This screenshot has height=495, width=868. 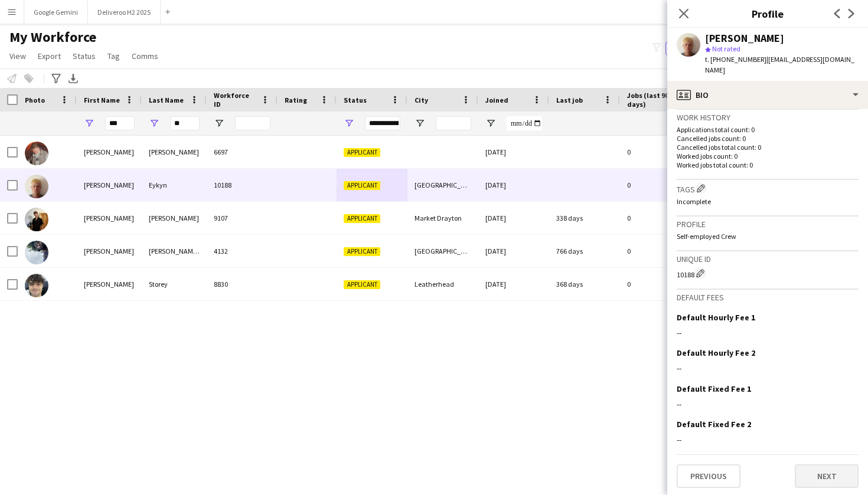 I want to click on h3: Default Hourly Fee 1, so click(x=716, y=318).